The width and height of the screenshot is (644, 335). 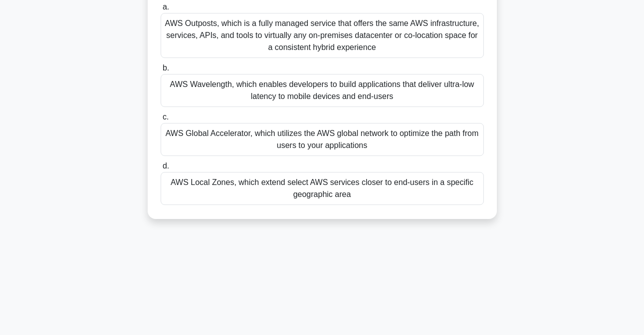 I want to click on span: b., so click(x=166, y=68).